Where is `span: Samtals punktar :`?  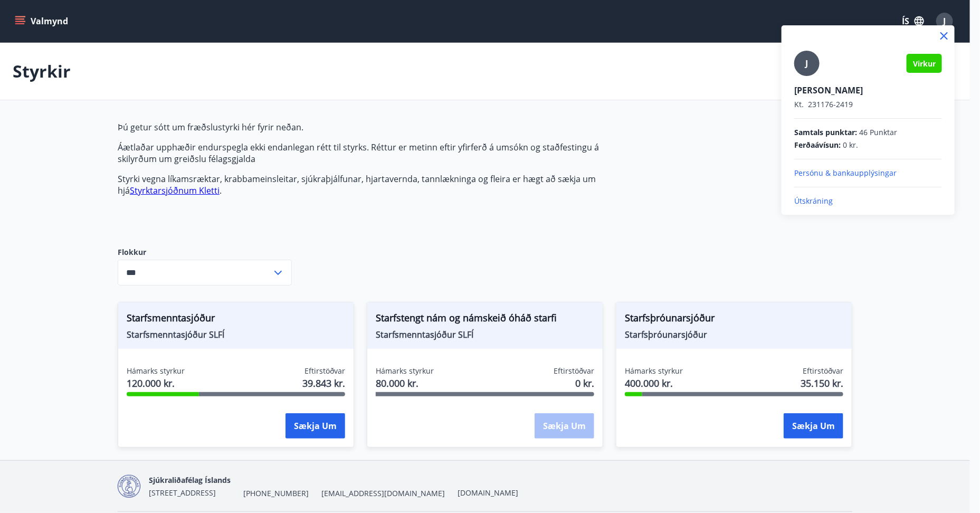
span: Samtals punktar : is located at coordinates (826, 132).